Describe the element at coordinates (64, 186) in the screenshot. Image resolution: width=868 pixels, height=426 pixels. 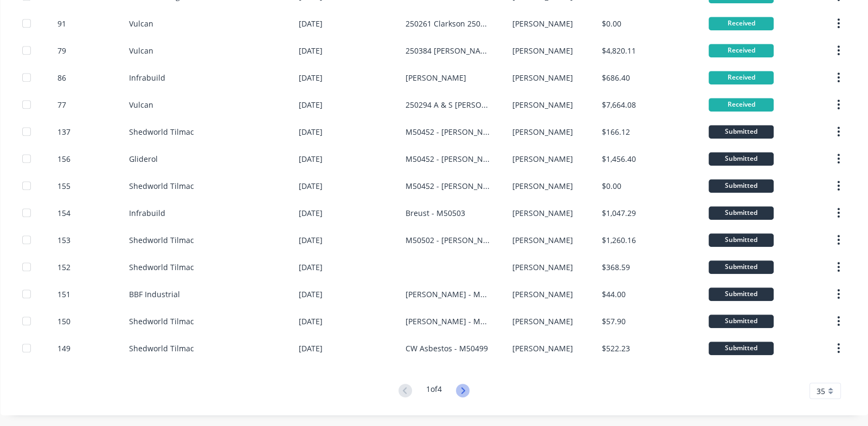
I see `div: 155` at that location.